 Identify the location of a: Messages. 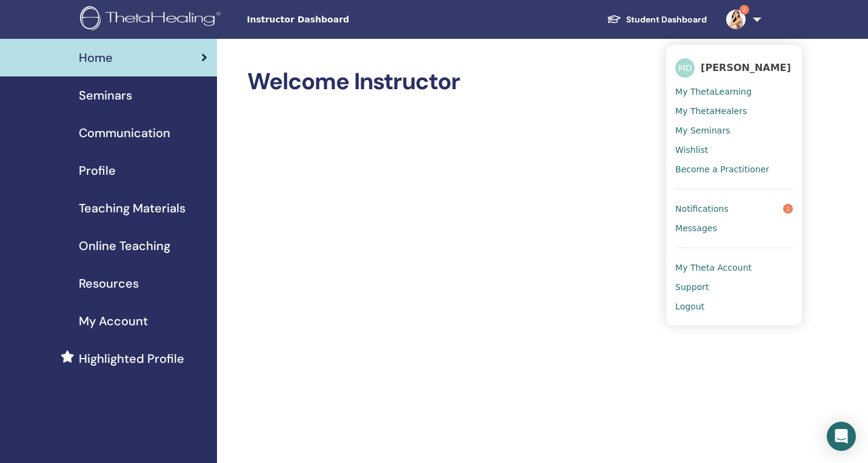
(734, 228).